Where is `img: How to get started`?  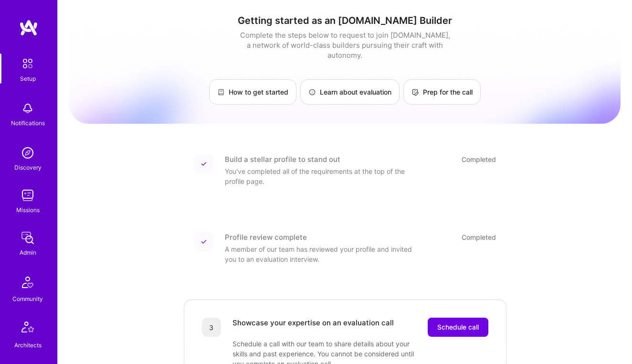 img: How to get started is located at coordinates (221, 92).